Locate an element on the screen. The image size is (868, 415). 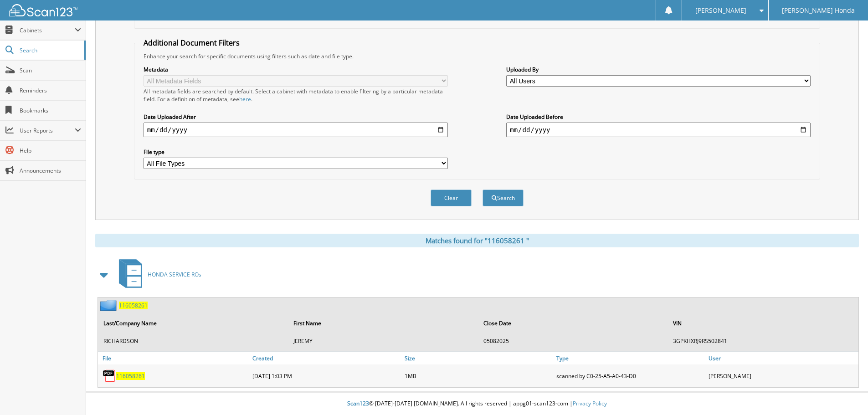
div: scanned by C0-25-A5-A0-43-D0 is located at coordinates (630, 376).